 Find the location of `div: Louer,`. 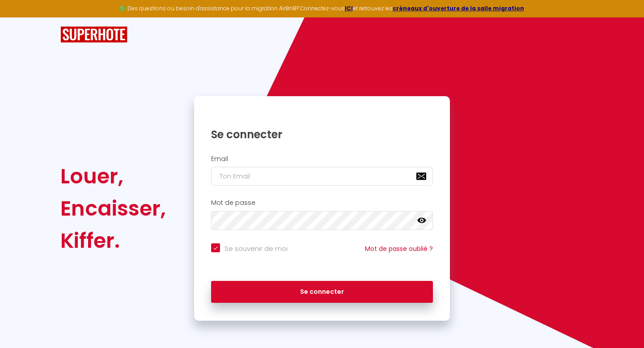

div: Louer, is located at coordinates (113, 176).